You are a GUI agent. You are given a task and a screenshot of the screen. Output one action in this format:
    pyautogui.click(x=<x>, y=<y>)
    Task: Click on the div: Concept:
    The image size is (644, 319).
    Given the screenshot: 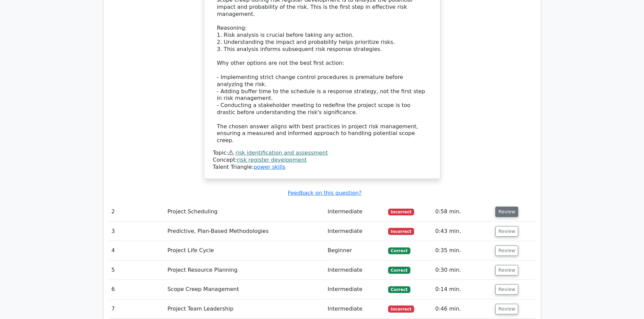 What is the action you would take?
    pyautogui.click(x=322, y=160)
    